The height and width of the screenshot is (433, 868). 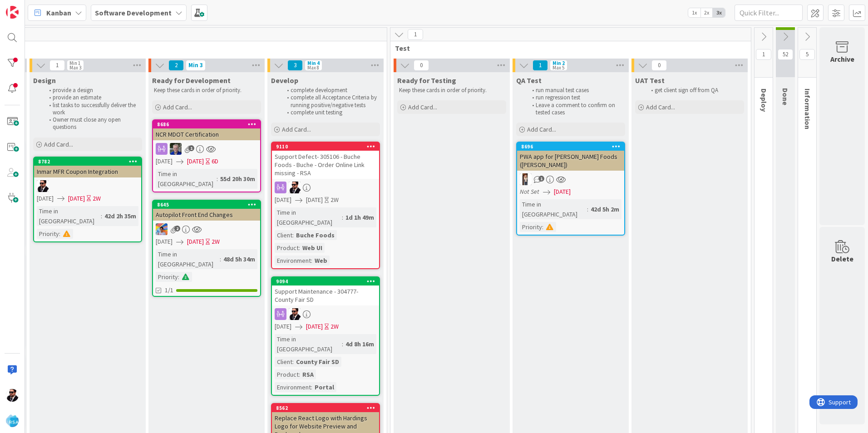 I want to click on div: 8686, so click(x=207, y=124).